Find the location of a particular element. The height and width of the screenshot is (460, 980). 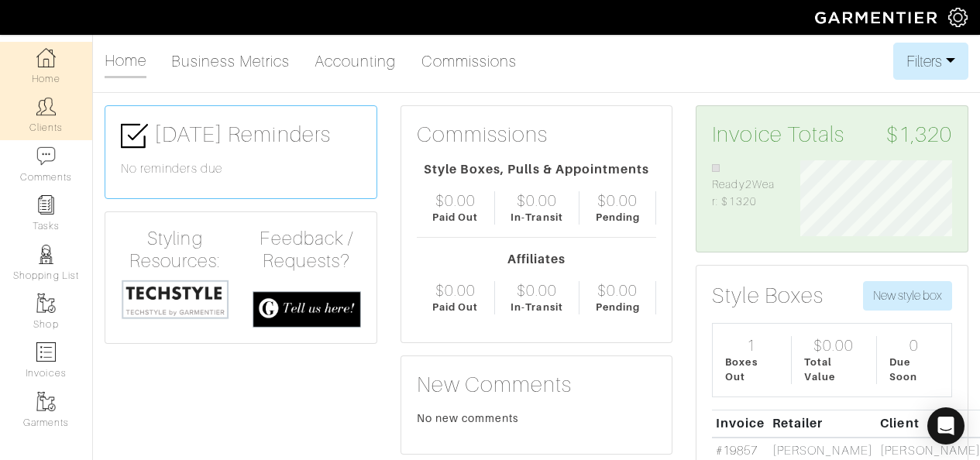

button: New style box is located at coordinates (907, 296).